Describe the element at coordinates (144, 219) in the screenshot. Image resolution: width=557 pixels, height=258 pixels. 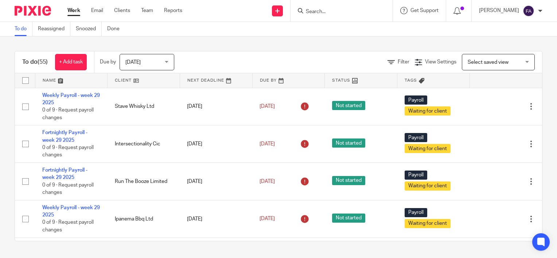
I see `td: Ipanema Bbq Ltd` at that location.